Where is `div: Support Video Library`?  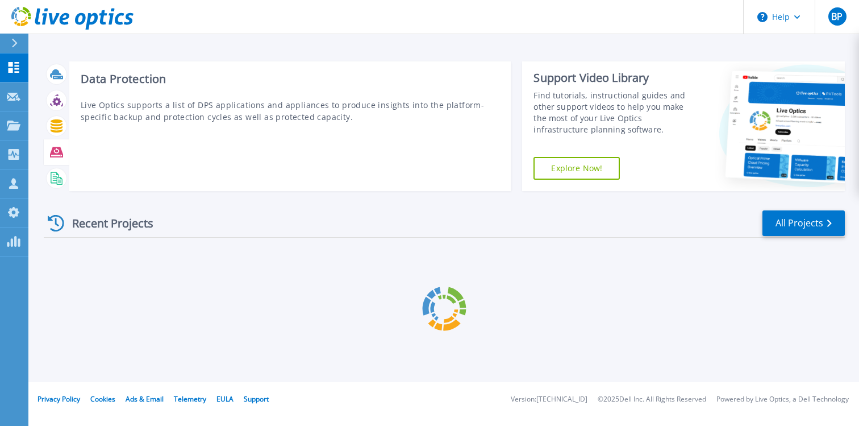 div: Support Video Library is located at coordinates (614, 78).